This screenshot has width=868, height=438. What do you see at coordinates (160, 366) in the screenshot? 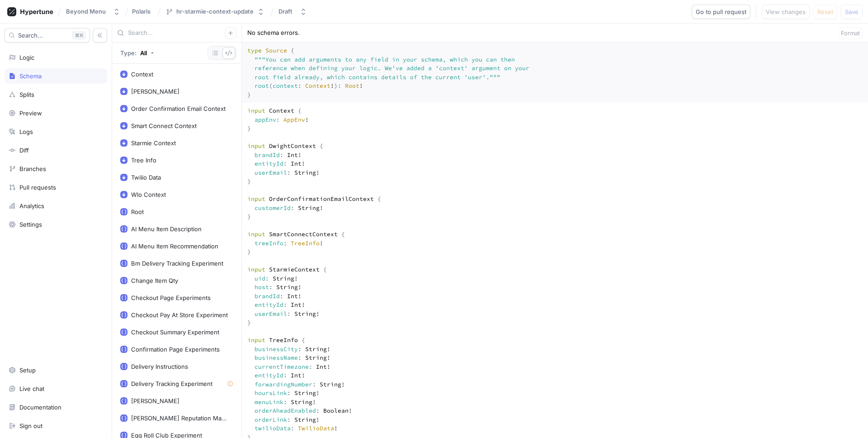
I see `div: Delivery Instructions` at bounding box center [160, 366].